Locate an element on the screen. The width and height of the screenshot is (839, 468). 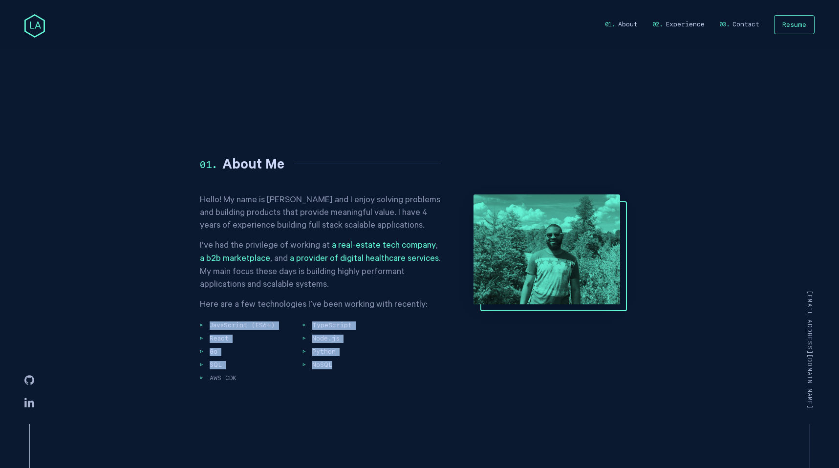
li: Node.js is located at coordinates (351, 339).